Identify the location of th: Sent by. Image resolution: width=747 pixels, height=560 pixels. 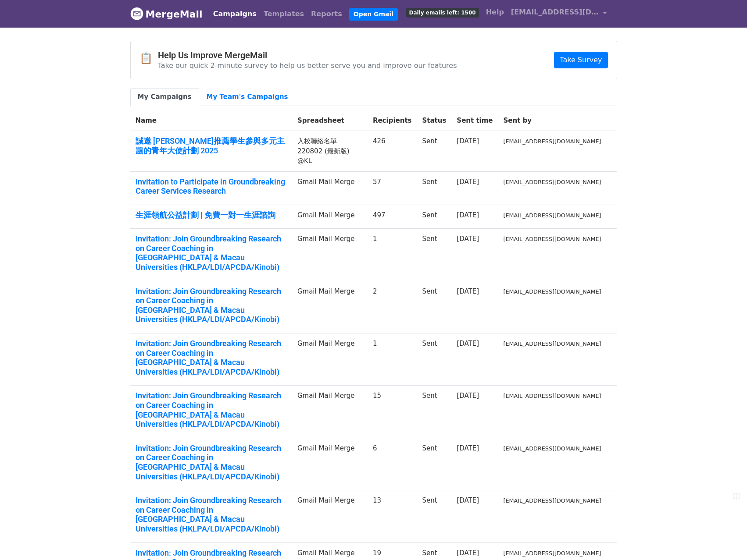
(552, 121).